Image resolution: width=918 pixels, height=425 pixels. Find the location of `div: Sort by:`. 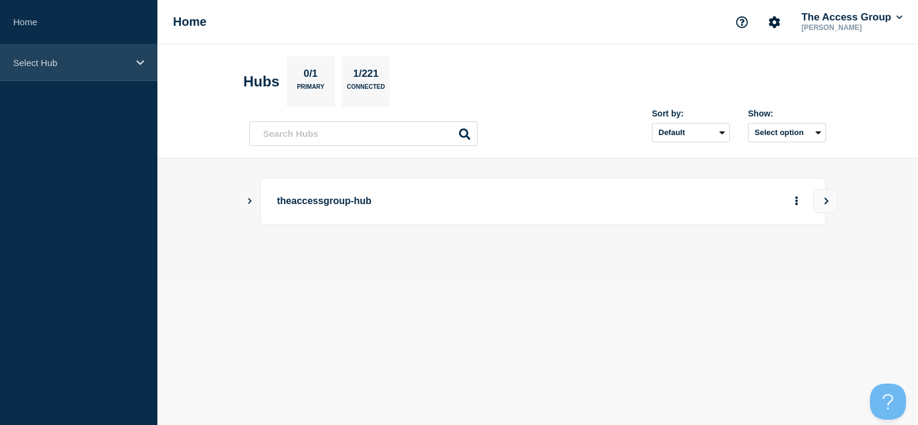

div: Sort by: is located at coordinates (691, 114).